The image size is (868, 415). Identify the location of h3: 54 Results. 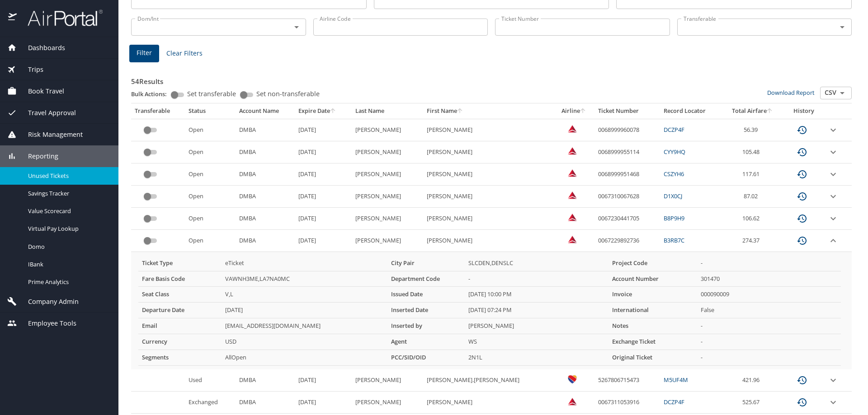
(491, 79).